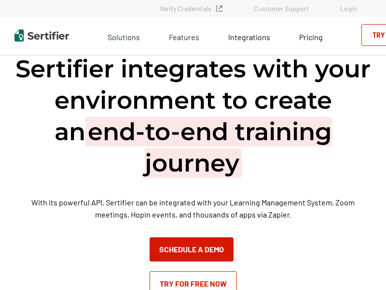  I want to click on img: Sertifier | Digital Credentialing Platform, so click(42, 35).